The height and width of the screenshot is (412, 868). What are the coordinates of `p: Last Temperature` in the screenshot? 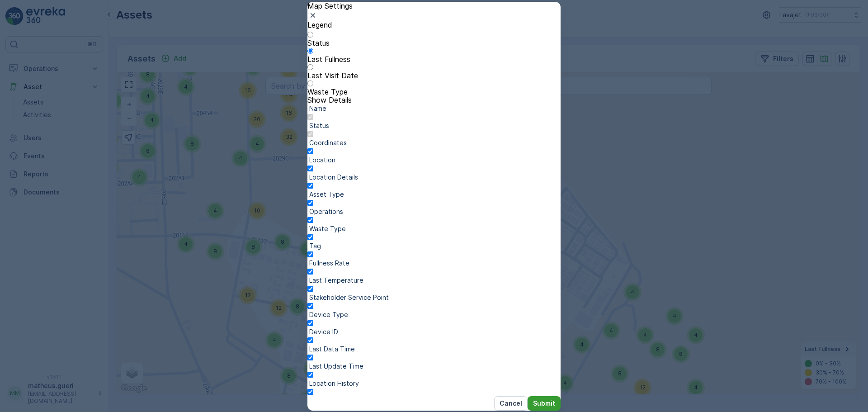 It's located at (434, 281).